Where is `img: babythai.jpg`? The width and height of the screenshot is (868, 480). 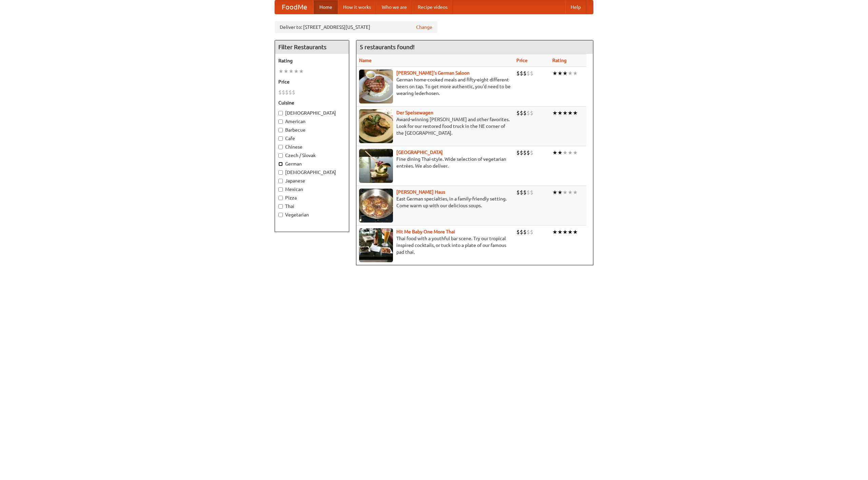 img: babythai.jpg is located at coordinates (376, 245).